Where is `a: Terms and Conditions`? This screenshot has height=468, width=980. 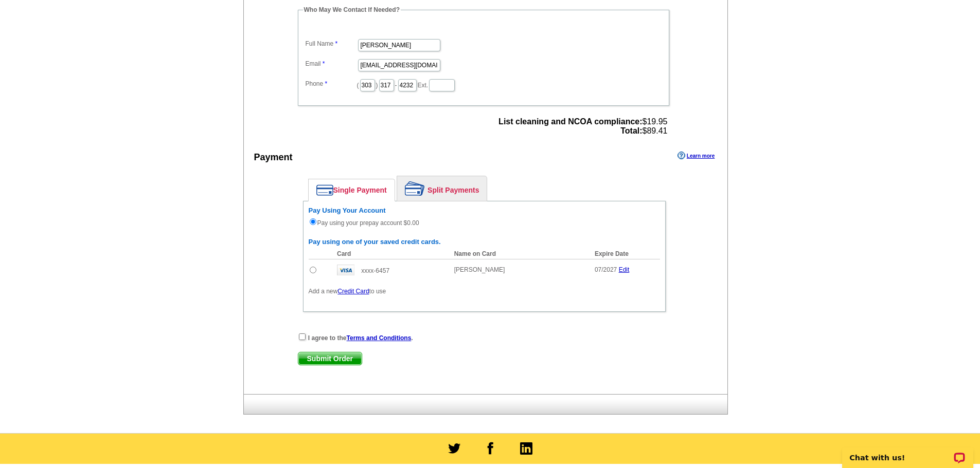 a: Terms and Conditions is located at coordinates (379, 338).